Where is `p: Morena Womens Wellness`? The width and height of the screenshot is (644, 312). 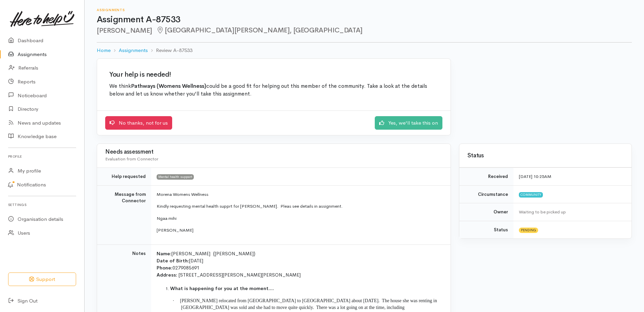 p: Morena Womens Wellness is located at coordinates (300, 194).